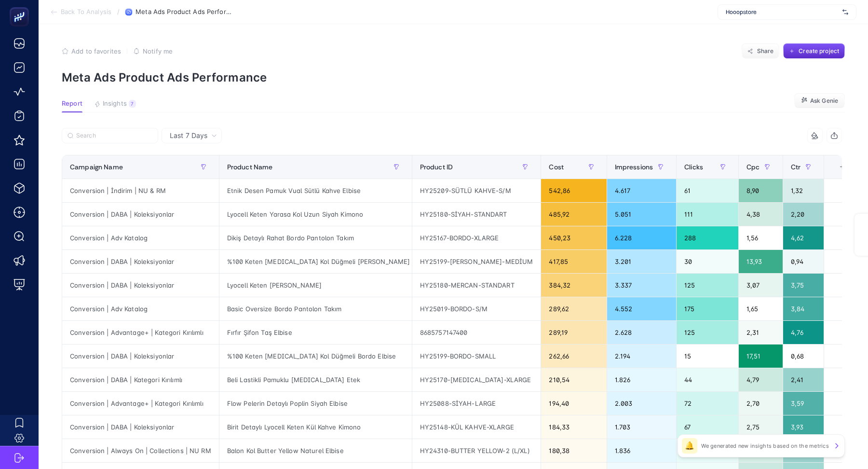 The image size is (868, 469). What do you see at coordinates (760, 190) in the screenshot?
I see `div: 8,90` at bounding box center [760, 190].